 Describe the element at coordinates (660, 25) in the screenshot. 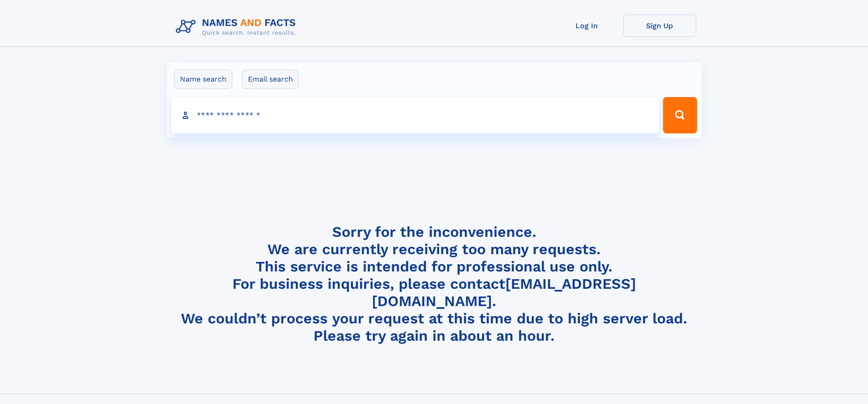

I see `a: Sign Up` at that location.